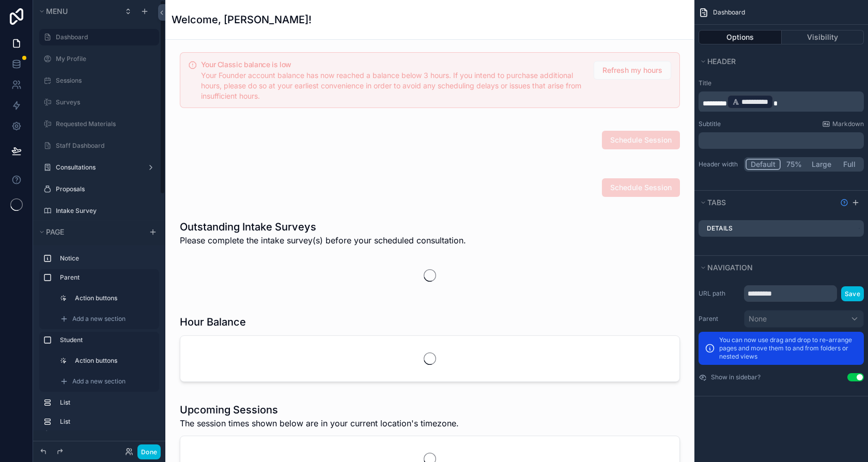 The image size is (868, 462). What do you see at coordinates (794, 164) in the screenshot?
I see `button: 75%` at bounding box center [794, 164].